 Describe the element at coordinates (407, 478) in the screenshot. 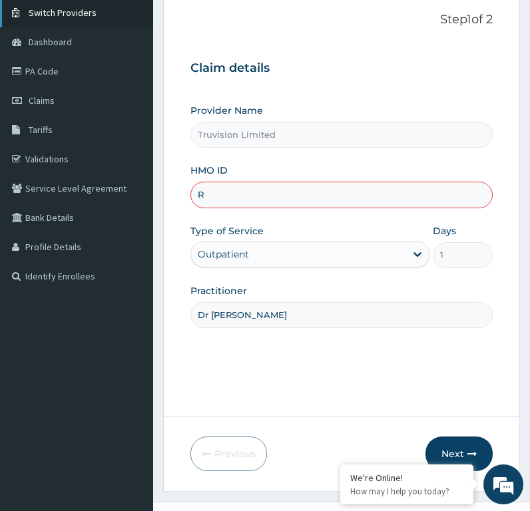

I see `div: We're Online!` at that location.